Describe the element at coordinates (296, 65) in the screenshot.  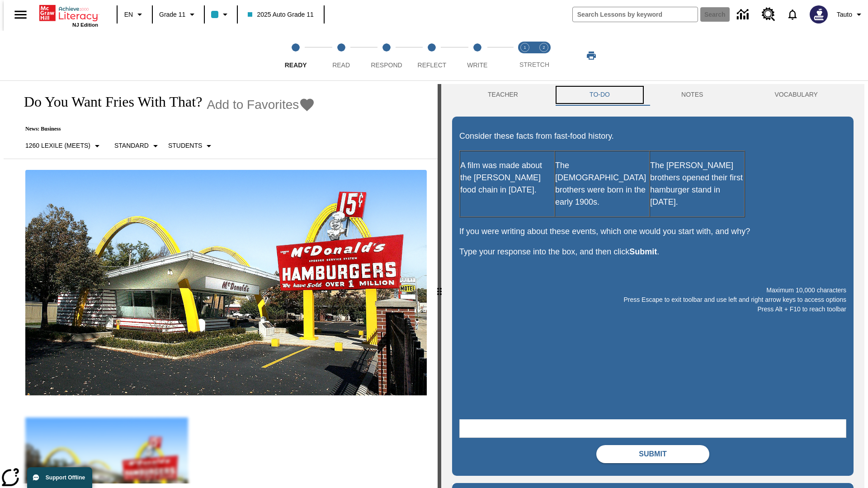
I see `span: Ready` at that location.